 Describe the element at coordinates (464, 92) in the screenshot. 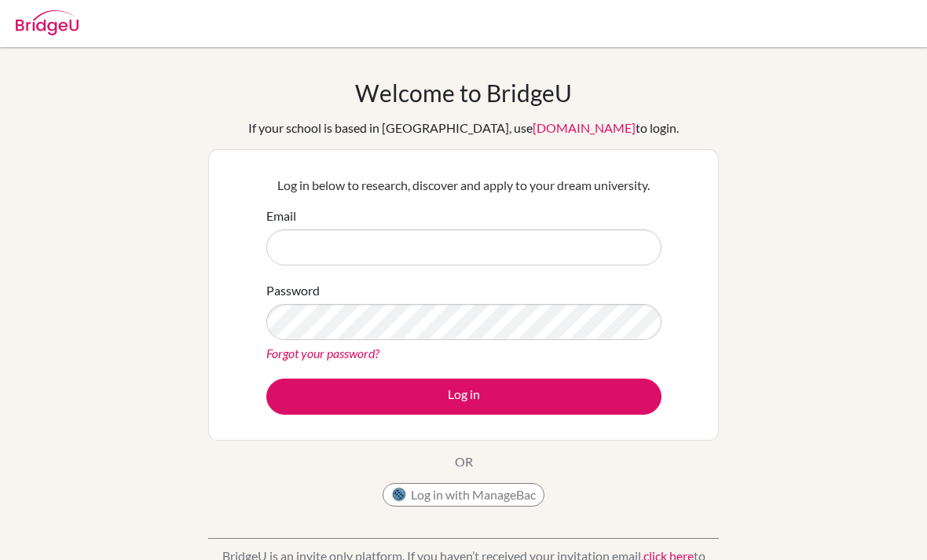

I see `h1: Welcome to BridgeU` at that location.